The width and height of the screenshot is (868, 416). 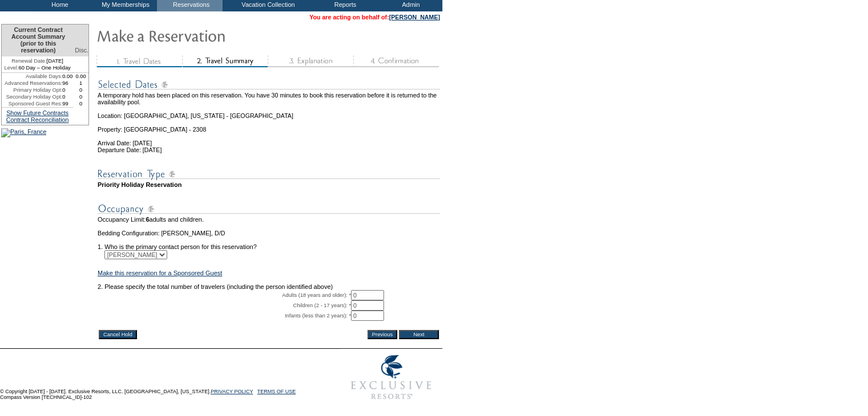 What do you see at coordinates (396, 61) in the screenshot?
I see `img: step4_state1.gif` at bounding box center [396, 61].